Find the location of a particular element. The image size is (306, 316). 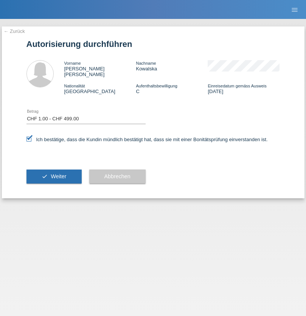

span: Nationalität is located at coordinates (75, 86).